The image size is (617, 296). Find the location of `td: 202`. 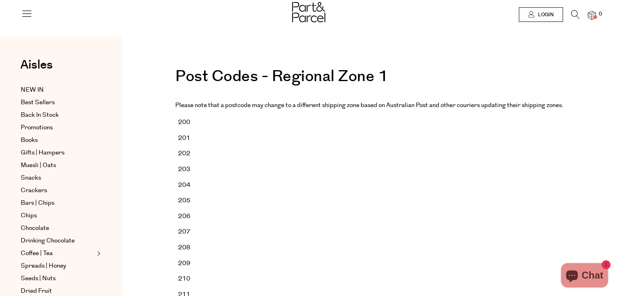

td: 202 is located at coordinates (193, 154).